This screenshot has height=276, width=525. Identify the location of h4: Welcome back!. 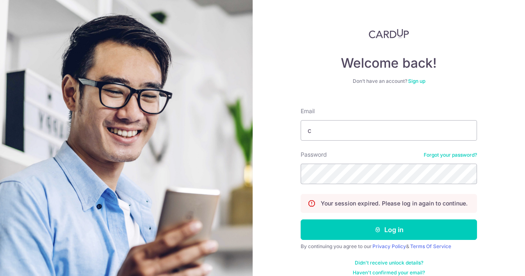
(389, 63).